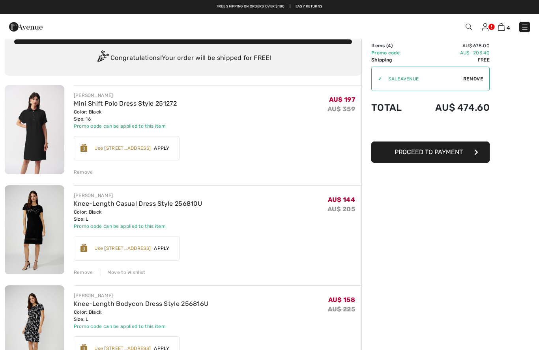  I want to click on span: Proceed to Payment, so click(428, 152).